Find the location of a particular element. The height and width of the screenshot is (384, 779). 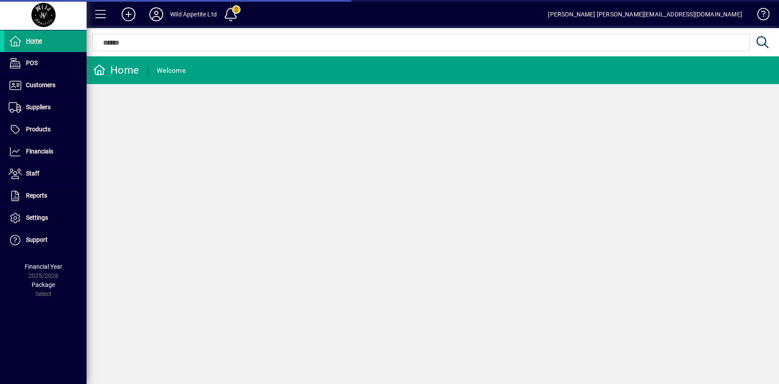

a: Customers is located at coordinates (45, 85).